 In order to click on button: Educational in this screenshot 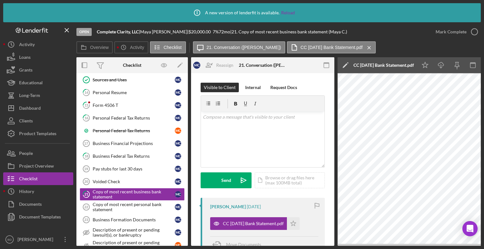, I will do `click(38, 83)`.